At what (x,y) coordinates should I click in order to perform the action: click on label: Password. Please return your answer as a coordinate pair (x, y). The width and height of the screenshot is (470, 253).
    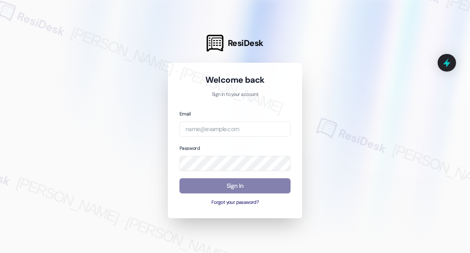
    Looking at the image, I should click on (189, 148).